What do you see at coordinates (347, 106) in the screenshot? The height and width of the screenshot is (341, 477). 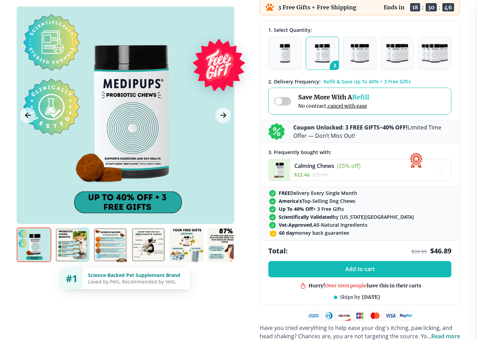 I see `span: cancel with ease` at bounding box center [347, 106].